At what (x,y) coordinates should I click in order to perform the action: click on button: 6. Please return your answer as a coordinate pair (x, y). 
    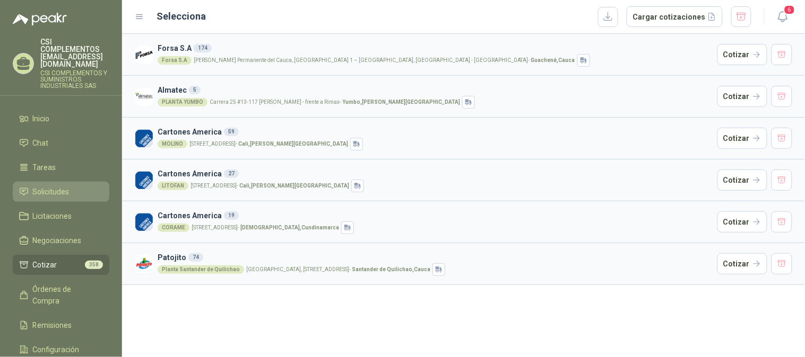
    Looking at the image, I should click on (782, 17).